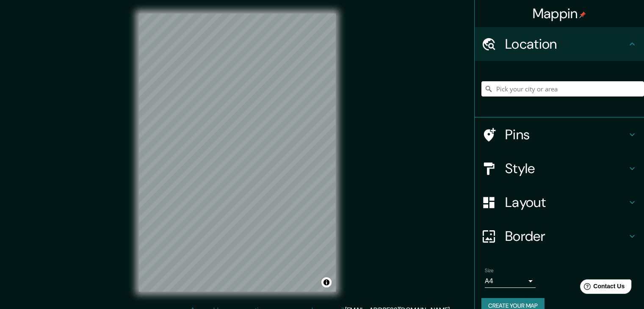  What do you see at coordinates (559, 168) in the screenshot?
I see `div: Style` at bounding box center [559, 168].